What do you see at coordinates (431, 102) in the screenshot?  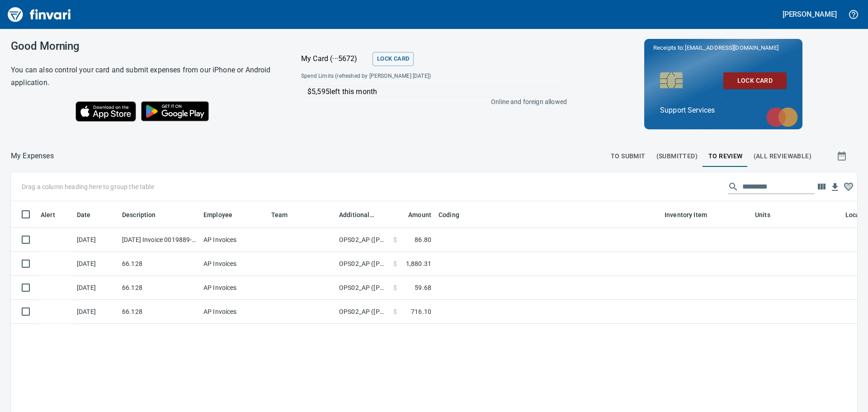 I see `p: Online and foreign allowed` at bounding box center [431, 102].